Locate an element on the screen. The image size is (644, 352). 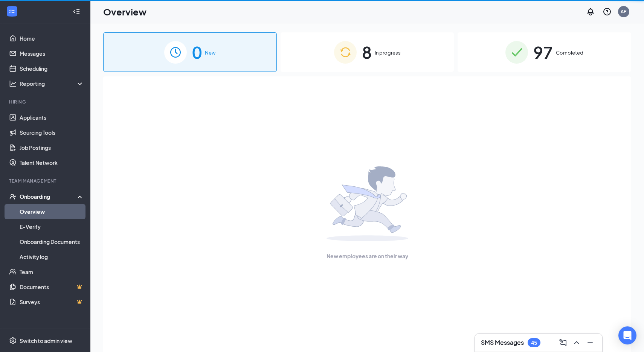
span: In progress is located at coordinates (387, 53).